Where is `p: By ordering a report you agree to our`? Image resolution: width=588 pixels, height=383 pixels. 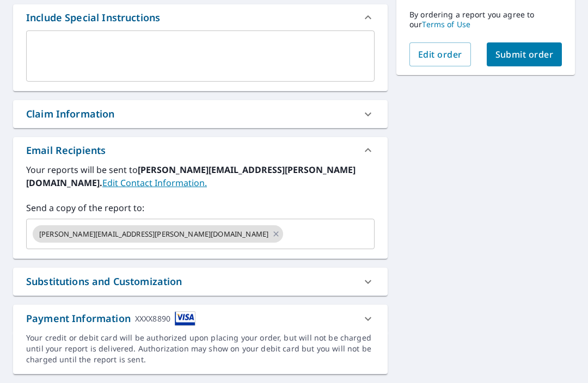
p: By ordering a report you agree to our is located at coordinates (486, 20).